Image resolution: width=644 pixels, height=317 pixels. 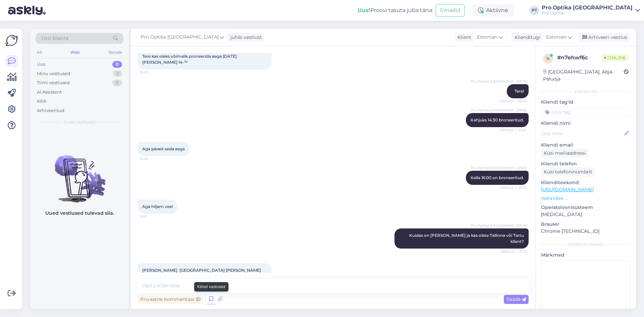 I want to click on p: Vaata edasi ..., so click(x=585, y=198).